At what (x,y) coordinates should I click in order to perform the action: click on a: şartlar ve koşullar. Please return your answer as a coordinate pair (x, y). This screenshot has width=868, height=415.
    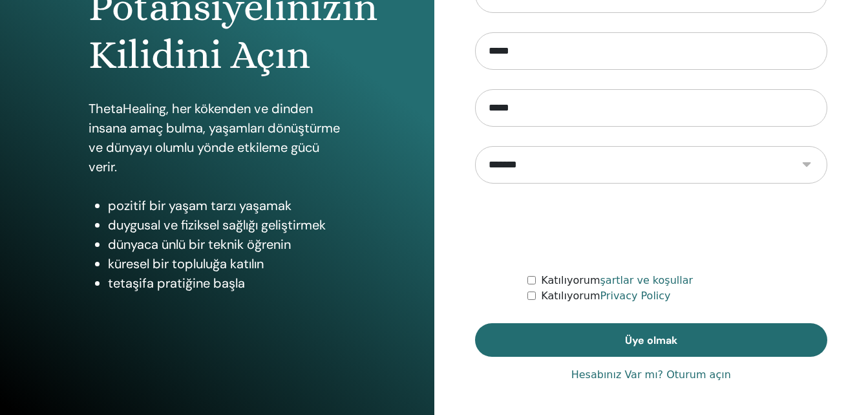
    Looking at the image, I should click on (647, 280).